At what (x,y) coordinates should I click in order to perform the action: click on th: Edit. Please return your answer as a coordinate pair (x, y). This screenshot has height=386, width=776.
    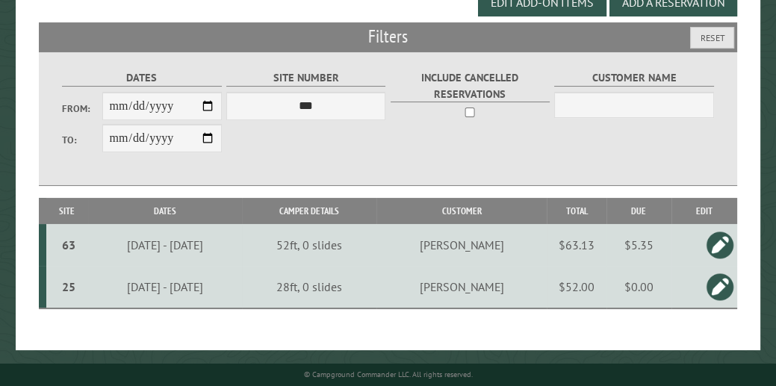
    Looking at the image, I should click on (704, 211).